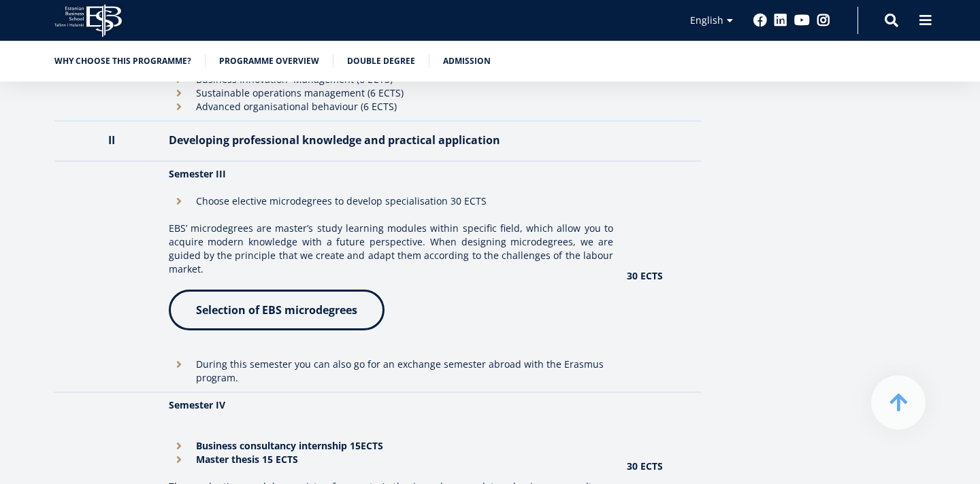 The height and width of the screenshot is (484, 980). Describe the element at coordinates (247, 459) in the screenshot. I see `strong: Master thesis 15 ECTS` at that location.